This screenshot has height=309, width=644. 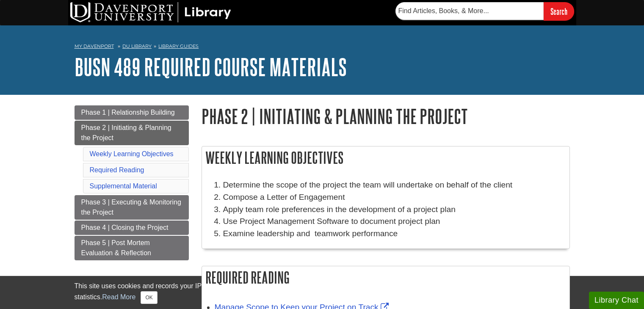 What do you see at coordinates (394, 210) in the screenshot?
I see `li: Apply team role preferences in the development of a project plan` at bounding box center [394, 210].